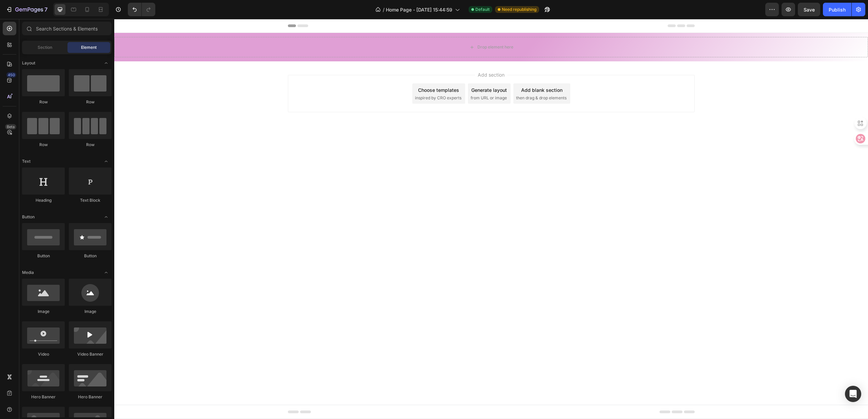  Describe the element at coordinates (837, 9) in the screenshot. I see `div: Publish` at that location.